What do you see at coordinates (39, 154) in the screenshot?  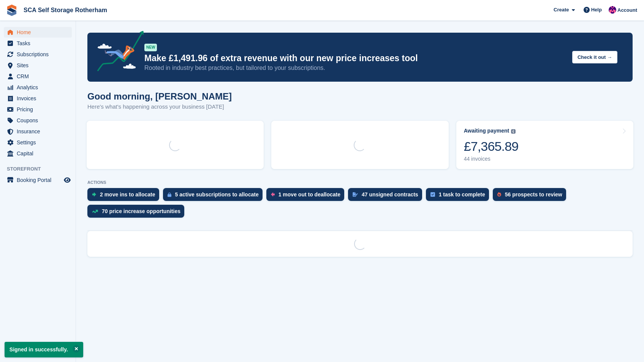 I see `span: Capital` at bounding box center [39, 154].